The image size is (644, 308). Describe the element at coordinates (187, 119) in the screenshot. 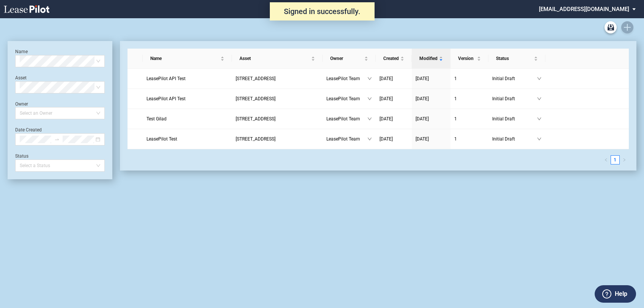

I see `a: Test Gilad` at that location.